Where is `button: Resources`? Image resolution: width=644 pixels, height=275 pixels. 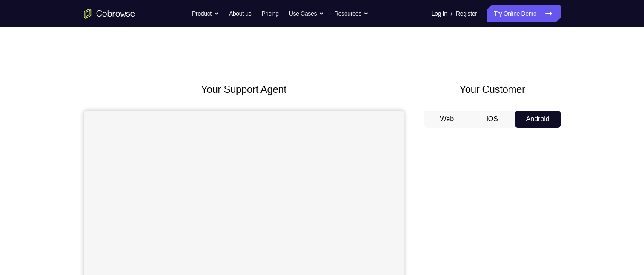
button: Resources is located at coordinates (351, 14).